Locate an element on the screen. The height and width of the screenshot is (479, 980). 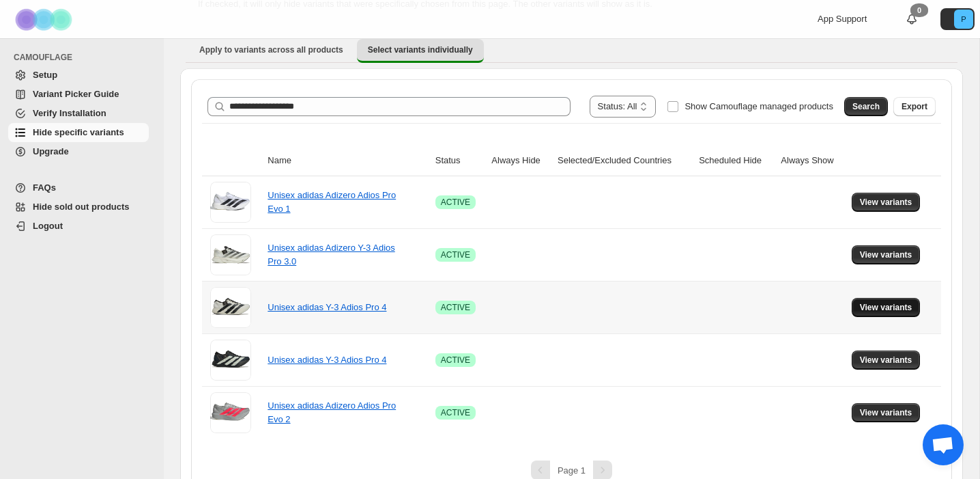
button: Apply to variants across all products is located at coordinates (271, 50).